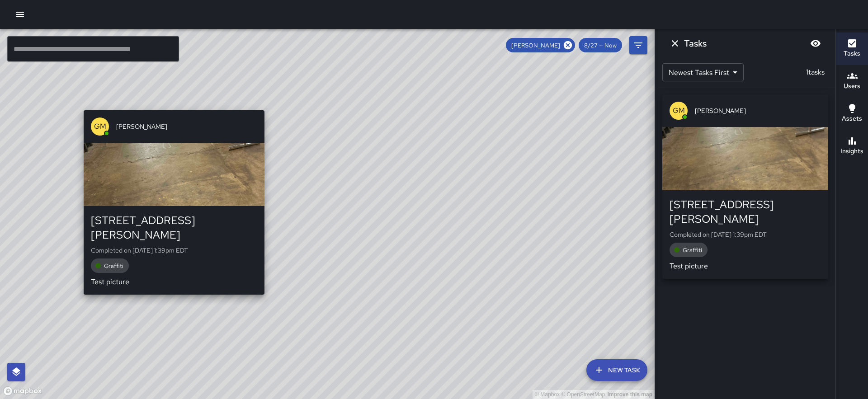 Image resolution: width=868 pixels, height=399 pixels. What do you see at coordinates (600, 45) in the screenshot?
I see `span: 8/27 — Now` at bounding box center [600, 45].